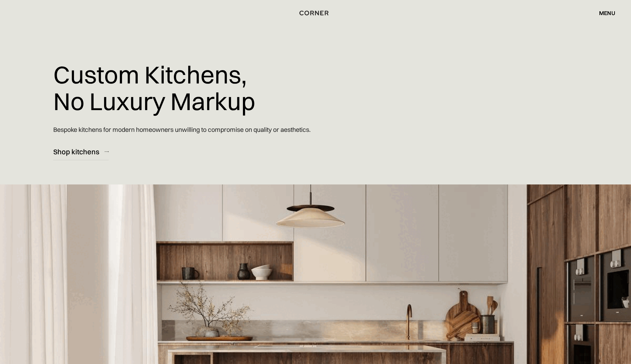 This screenshot has width=631, height=364. Describe the element at coordinates (182, 130) in the screenshot. I see `p: Bespoke kitchens for modern homeowners unwilling to compromise on quality or aesthetics.` at that location.